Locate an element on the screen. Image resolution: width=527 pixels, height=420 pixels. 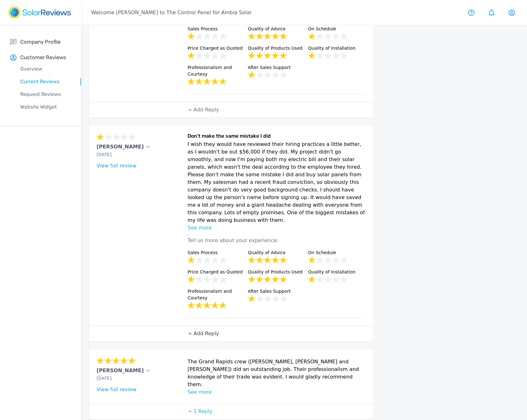
p: Customer Reviews is located at coordinates (43, 57).